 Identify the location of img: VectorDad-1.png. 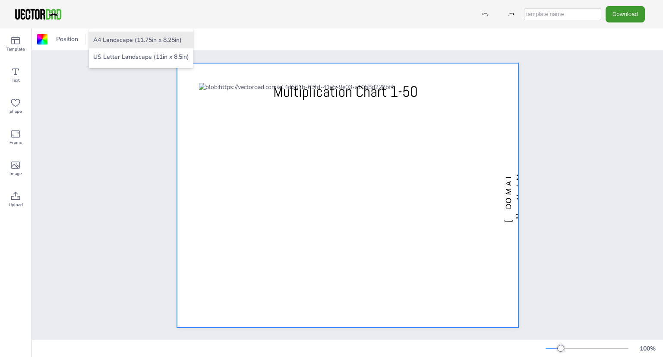
(38, 14).